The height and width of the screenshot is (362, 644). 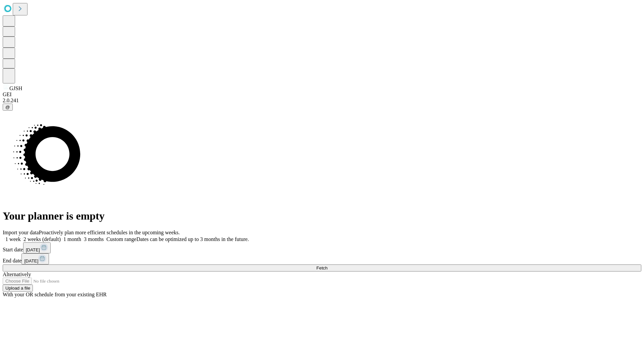 I want to click on h1: Your planner is empty, so click(x=322, y=216).